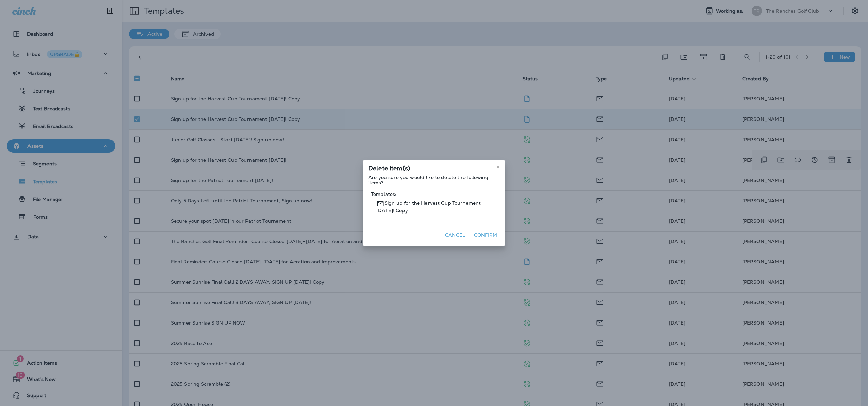 Image resolution: width=868 pixels, height=406 pixels. I want to click on button: Cancel, so click(455, 235).